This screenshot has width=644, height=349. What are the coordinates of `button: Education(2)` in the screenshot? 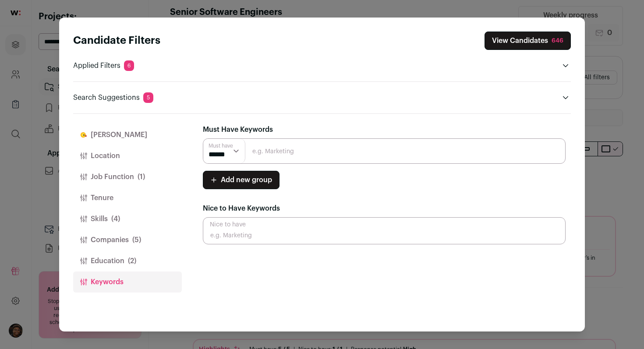 It's located at (128, 261).